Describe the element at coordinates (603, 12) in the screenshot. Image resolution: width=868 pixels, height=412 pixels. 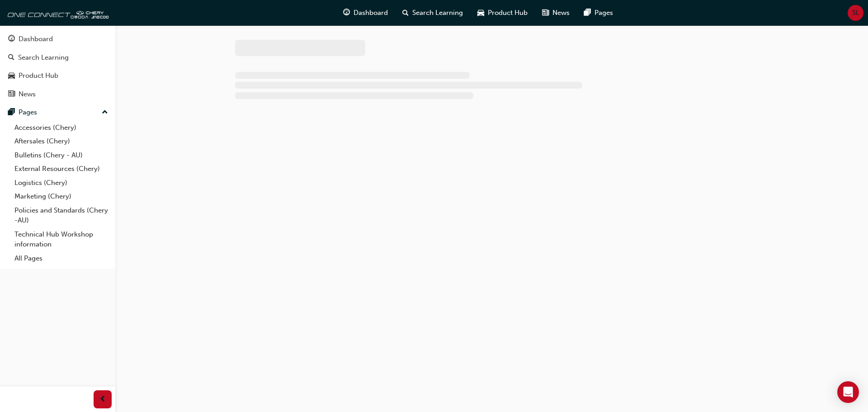
I see `span: Pages` at that location.